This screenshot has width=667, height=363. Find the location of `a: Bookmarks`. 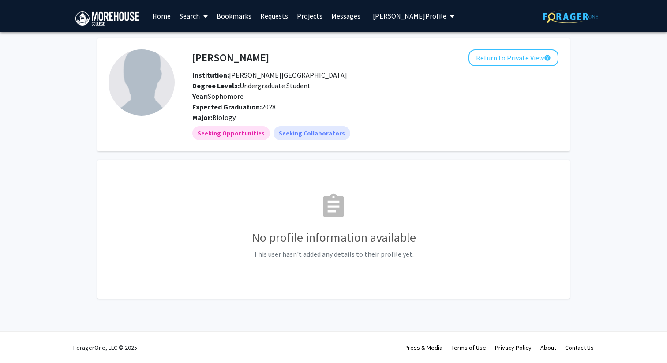

a: Bookmarks is located at coordinates (234, 16).